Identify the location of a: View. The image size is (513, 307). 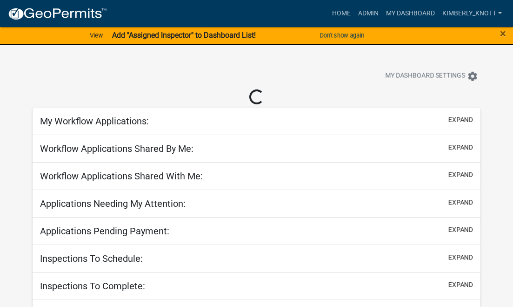
(96, 35).